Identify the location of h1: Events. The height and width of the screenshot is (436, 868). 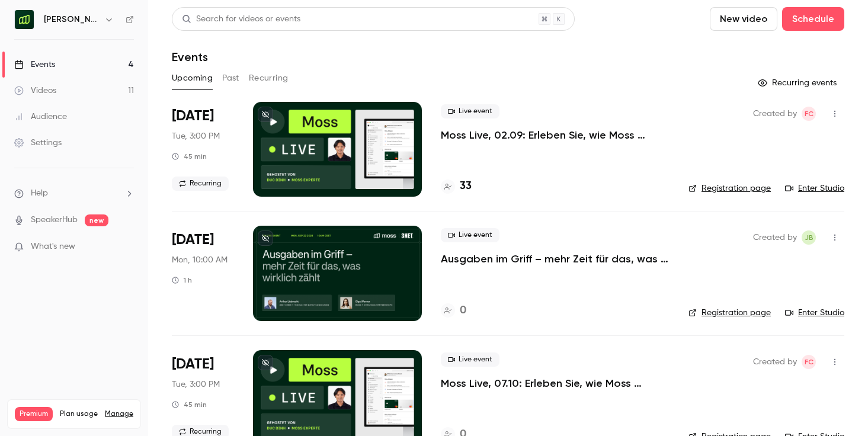
(190, 57).